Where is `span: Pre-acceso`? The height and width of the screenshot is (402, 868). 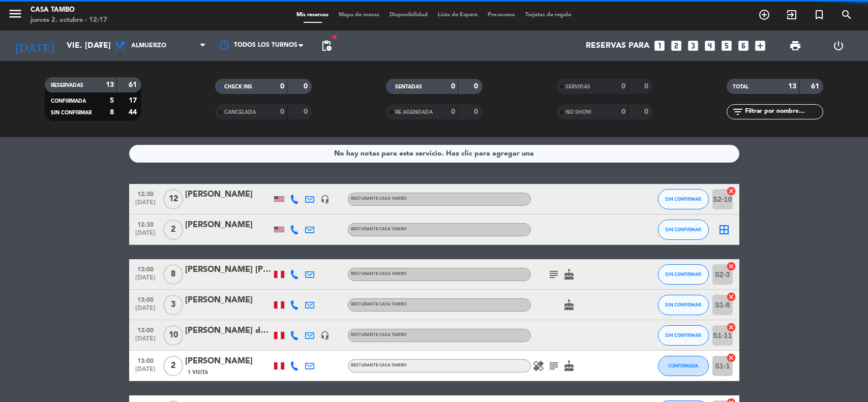
span: Pre-acceso is located at coordinates (501, 15).